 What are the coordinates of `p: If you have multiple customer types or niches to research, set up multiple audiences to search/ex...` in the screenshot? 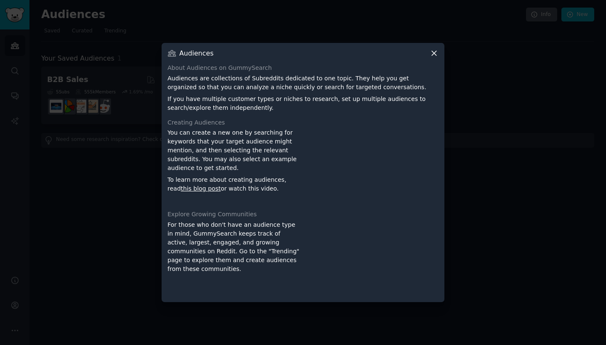 It's located at (303, 104).